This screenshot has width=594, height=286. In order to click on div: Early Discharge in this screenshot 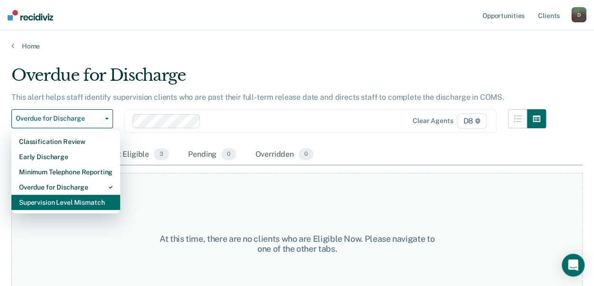, I will do `click(66, 157)`.